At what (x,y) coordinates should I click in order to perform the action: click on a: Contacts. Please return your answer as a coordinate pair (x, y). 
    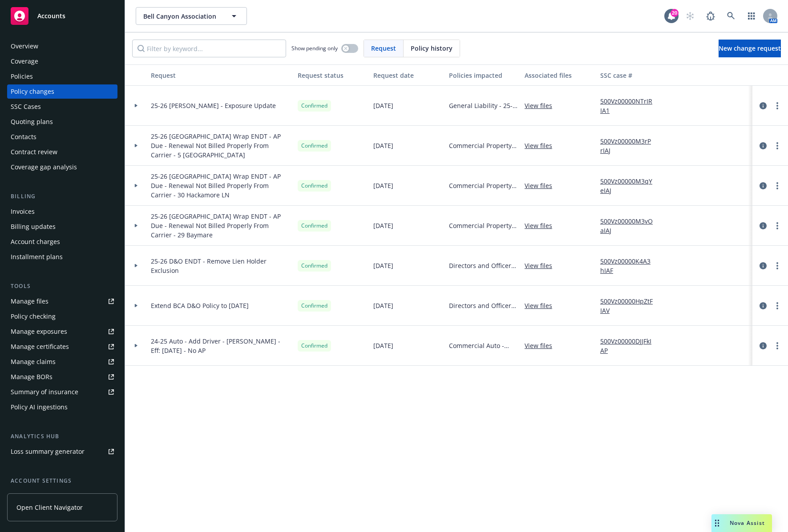
    Looking at the image, I should click on (62, 137).